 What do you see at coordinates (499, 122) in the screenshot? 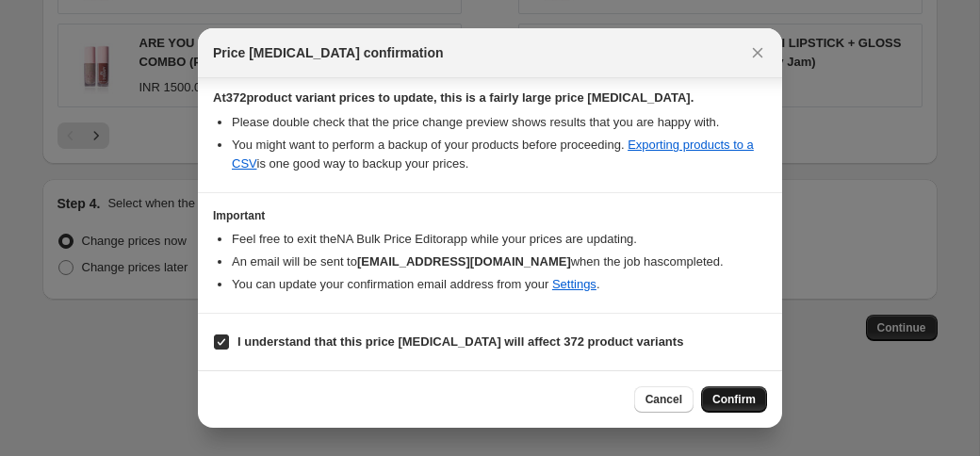
I see `li: Please double check that the price change preview shows results that you are happy with.` at bounding box center [499, 122].